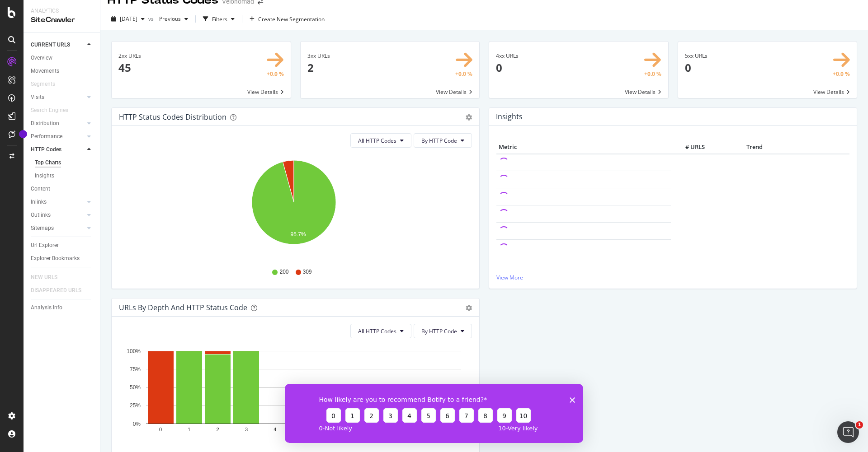 Image resolution: width=868 pixels, height=452 pixels. I want to click on text: 4, so click(275, 430).